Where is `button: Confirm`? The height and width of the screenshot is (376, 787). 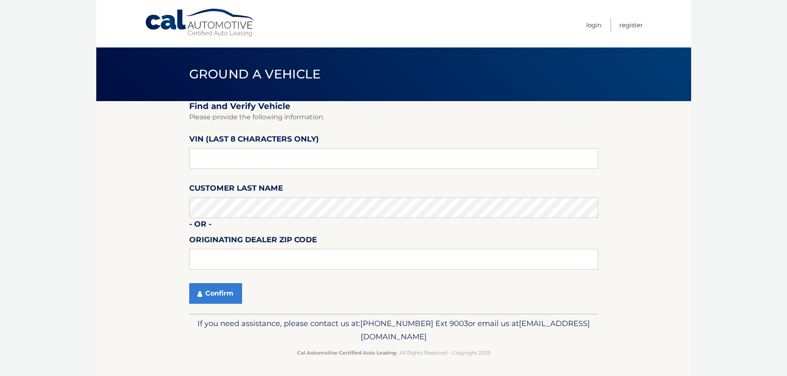 button: Confirm is located at coordinates (216, 294).